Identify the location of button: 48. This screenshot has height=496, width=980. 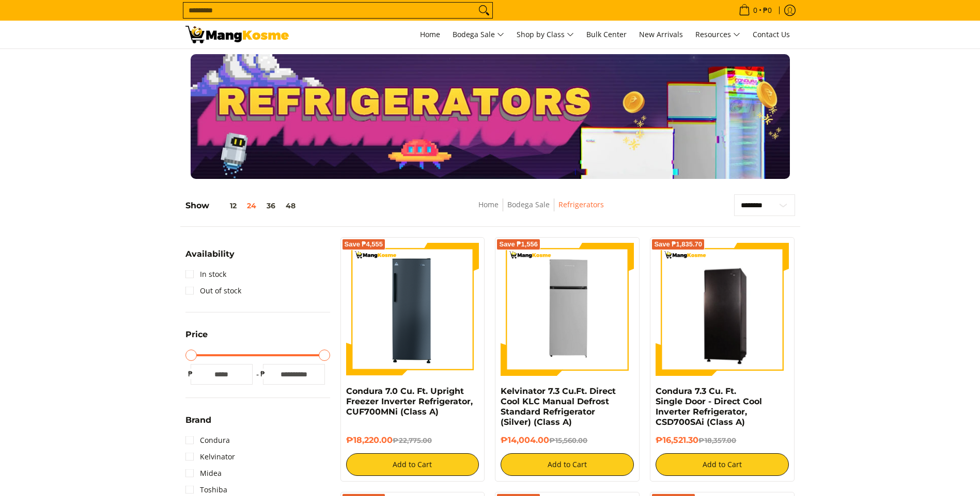
(291, 206).